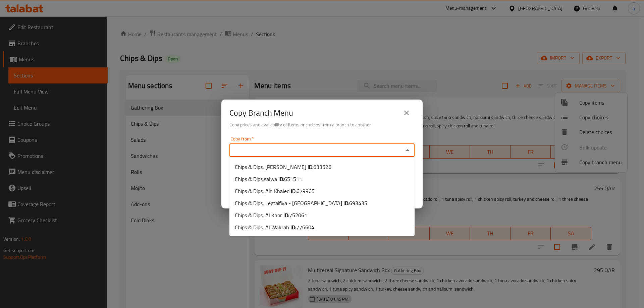 The width and height of the screenshot is (644, 308). I want to click on span: 752061, so click(298, 215).